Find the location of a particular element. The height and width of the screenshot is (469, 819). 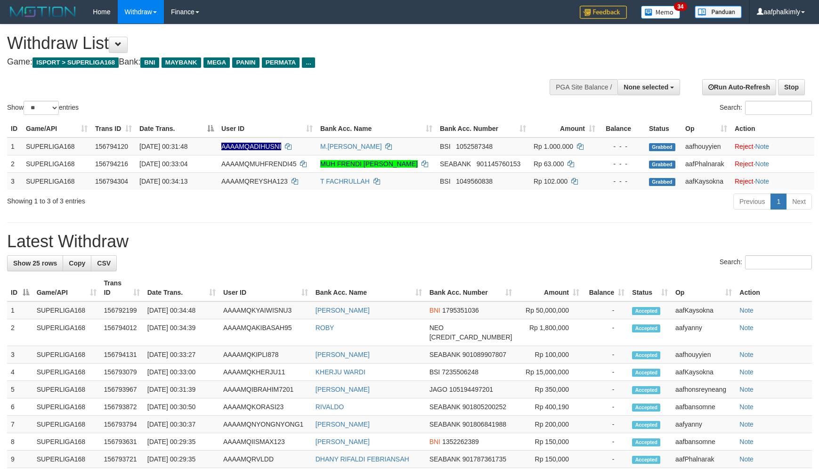

span: MAYBANK is located at coordinates (181, 63).